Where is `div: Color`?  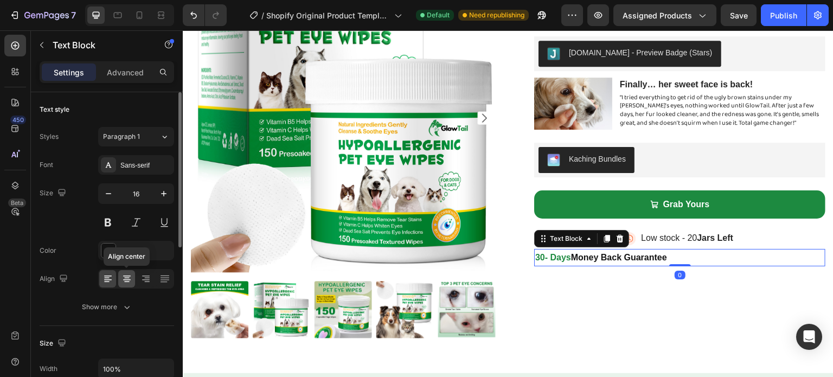 div: Color is located at coordinates (48, 250).